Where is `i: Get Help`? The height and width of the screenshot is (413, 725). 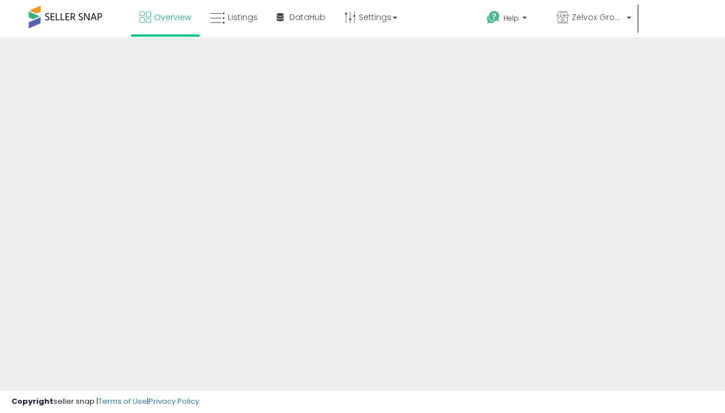
i: Get Help is located at coordinates (493, 17).